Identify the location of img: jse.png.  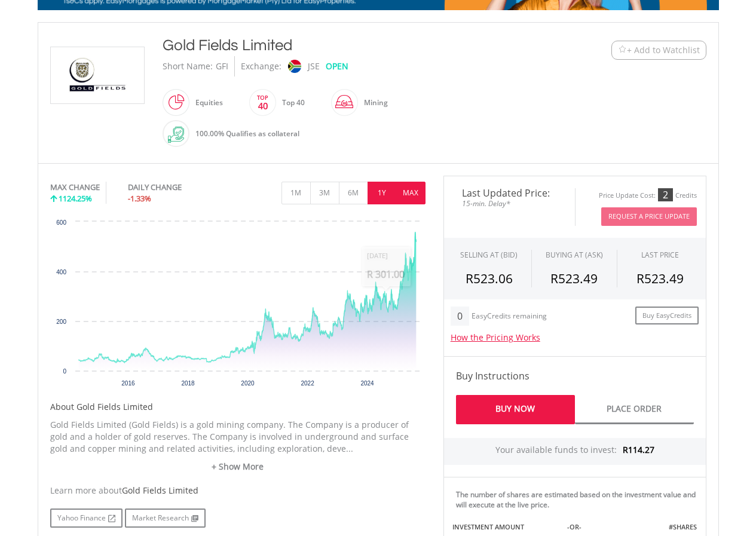
(294, 66).